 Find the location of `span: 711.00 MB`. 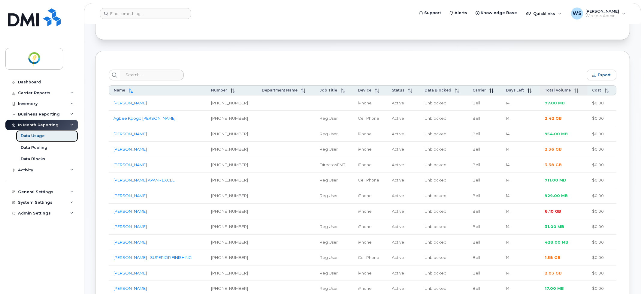

span: 711.00 MB is located at coordinates (555, 180).